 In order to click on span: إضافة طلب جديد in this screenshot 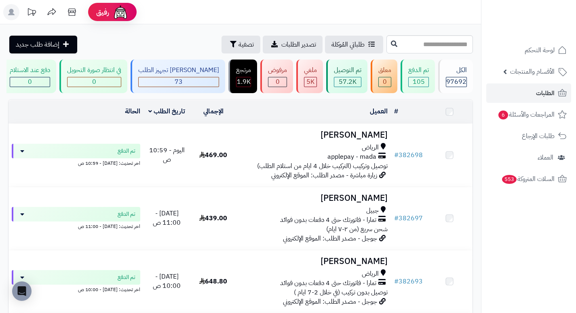, I will do `click(38, 44)`.